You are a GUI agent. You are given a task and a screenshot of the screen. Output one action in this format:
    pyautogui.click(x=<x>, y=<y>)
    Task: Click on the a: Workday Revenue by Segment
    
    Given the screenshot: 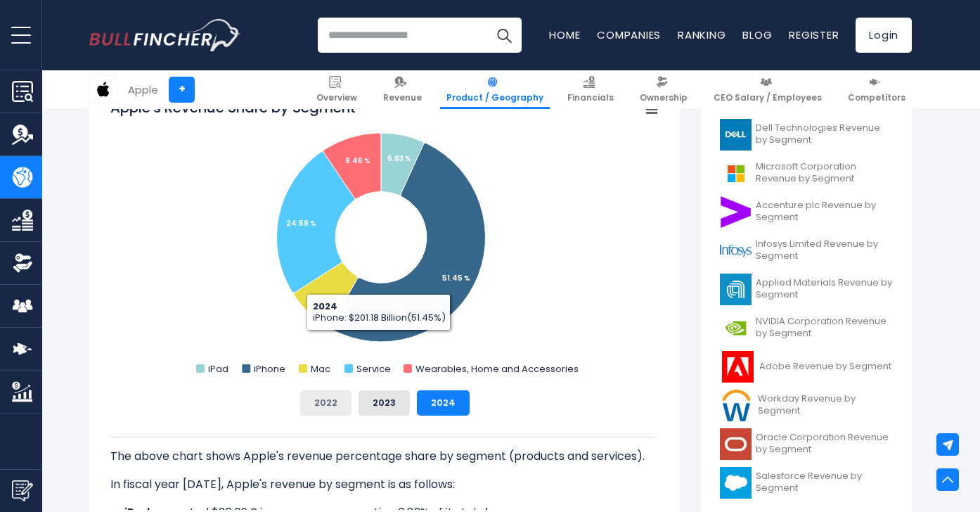 What is the action you would take?
    pyautogui.click(x=806, y=405)
    